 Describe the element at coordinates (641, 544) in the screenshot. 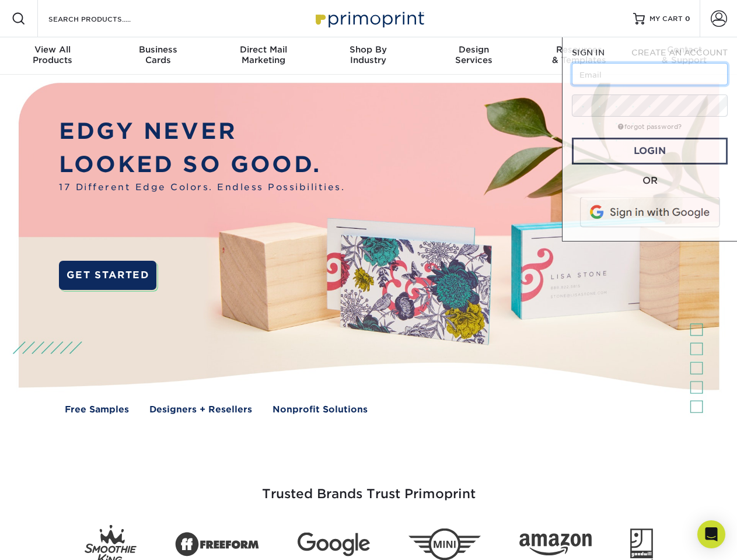

I see `img: Goodwill` at that location.